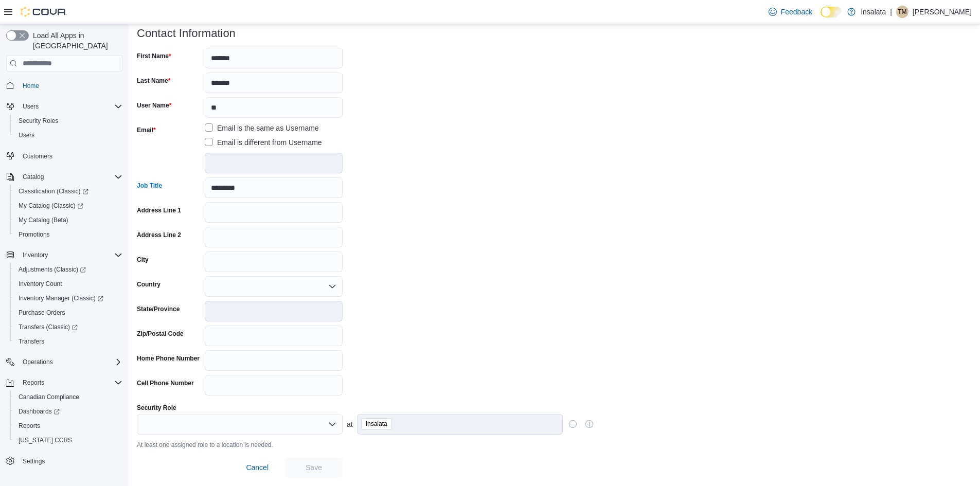  What do you see at coordinates (68, 440) in the screenshot?
I see `span: Washington CCRS` at bounding box center [68, 440].